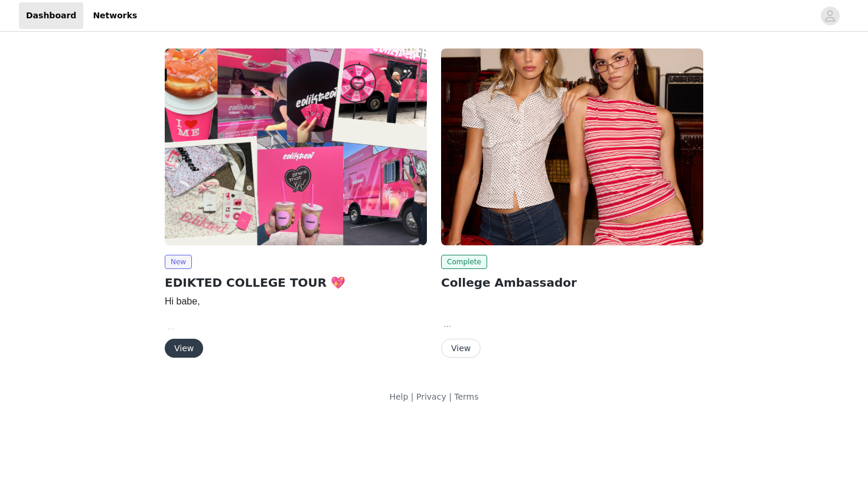 The height and width of the screenshot is (483, 868). What do you see at coordinates (464, 262) in the screenshot?
I see `span: Complete` at bounding box center [464, 262].